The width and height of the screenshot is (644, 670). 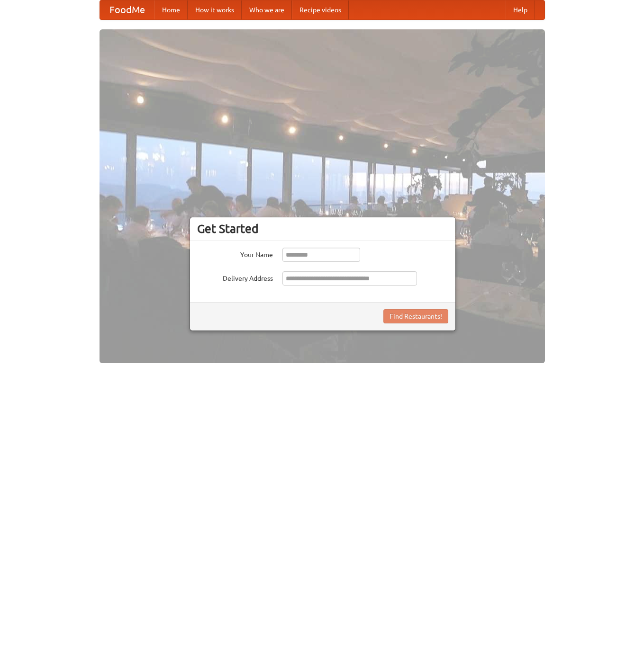 I want to click on h3: Get Started, so click(x=323, y=229).